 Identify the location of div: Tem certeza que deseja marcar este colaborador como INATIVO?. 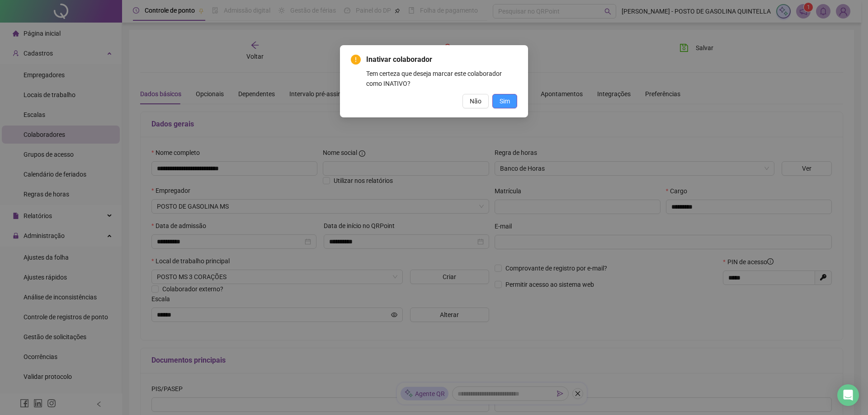
(442, 78).